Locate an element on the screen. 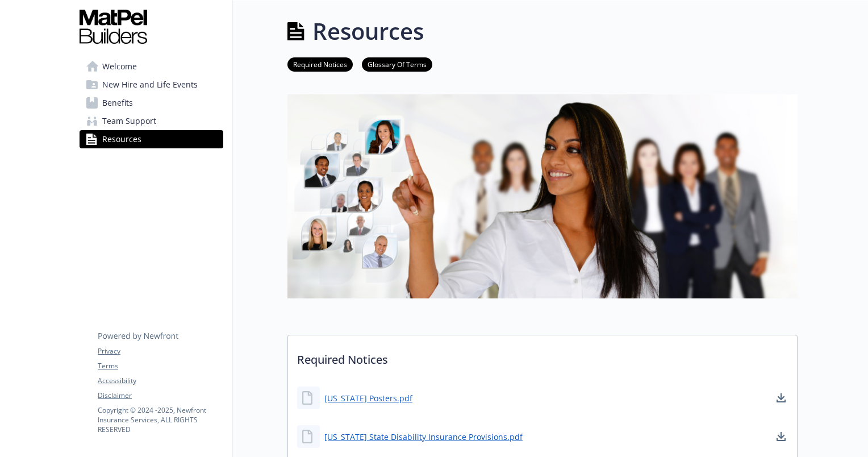 Image resolution: width=868 pixels, height=457 pixels. h1: Resources is located at coordinates (368, 31).